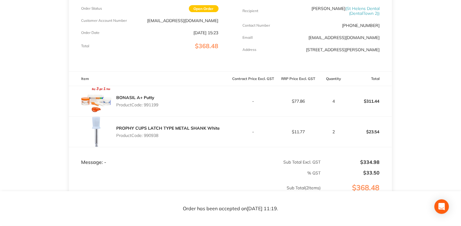 The image size is (461, 226). What do you see at coordinates (363, 11) in the screenshot?
I see `span: ( St Helens Dental (DentalTown 2) )` at bounding box center [363, 11].